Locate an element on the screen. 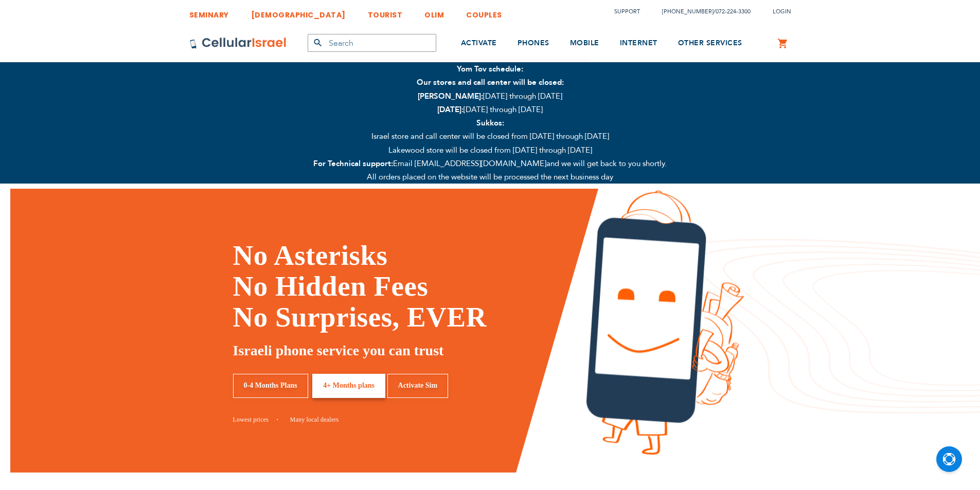  a: 0-4 Months Plans is located at coordinates (271, 386).